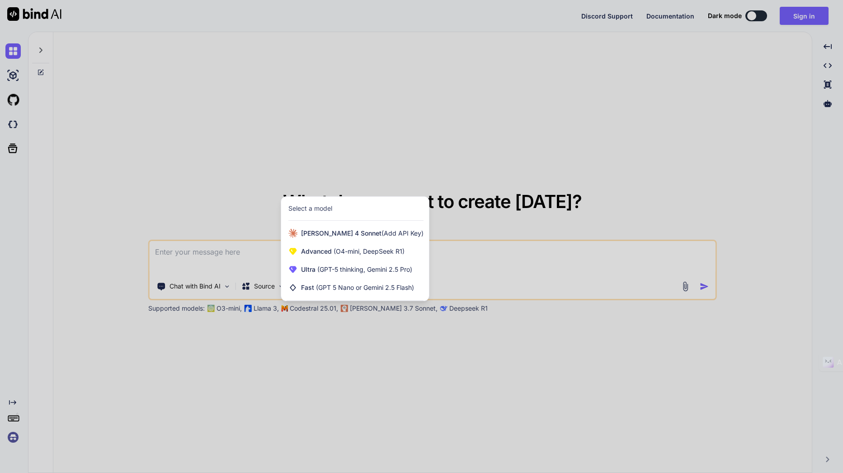 This screenshot has width=843, height=473. I want to click on span: (GPT-5 thinking, Gemini 2.5 Pro), so click(364, 269).